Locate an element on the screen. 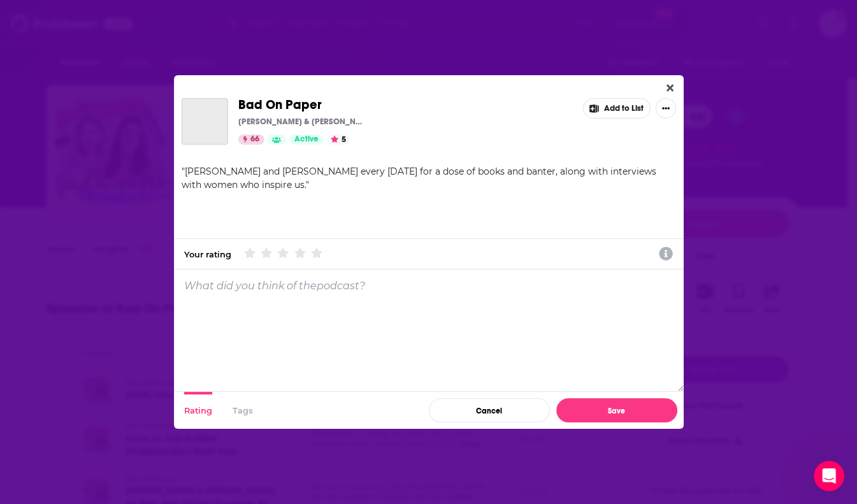 Image resolution: width=857 pixels, height=504 pixels. p: What did you think of the podcast ? is located at coordinates (274, 285).